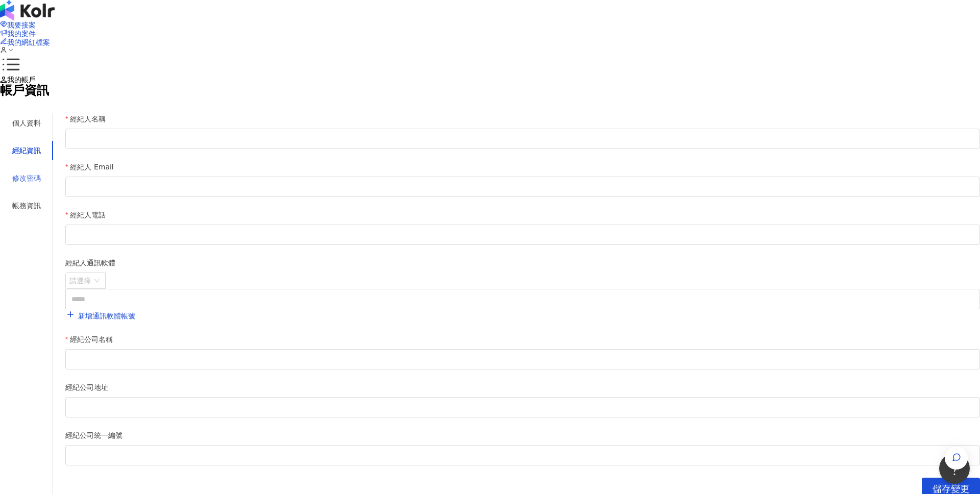 The width and height of the screenshot is (980, 494). Describe the element at coordinates (522, 187) in the screenshot. I see `input: 經紀人 Email` at that location.